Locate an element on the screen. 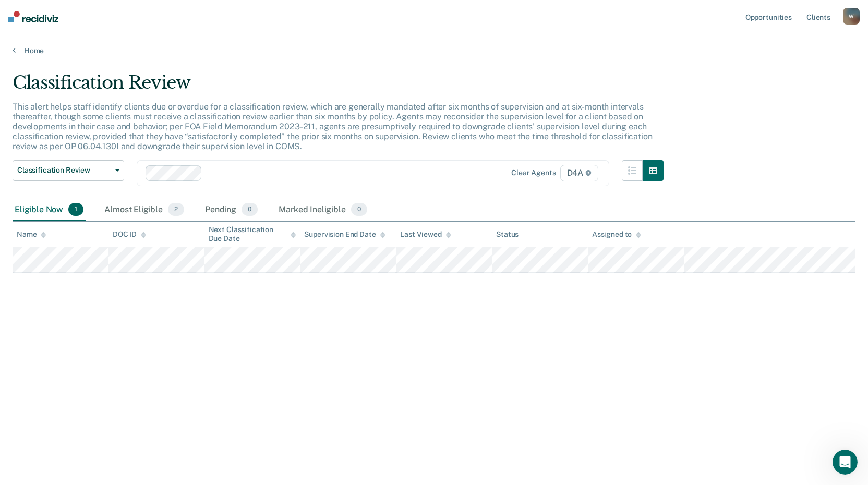 The image size is (868, 485). span: 2 is located at coordinates (175, 210).